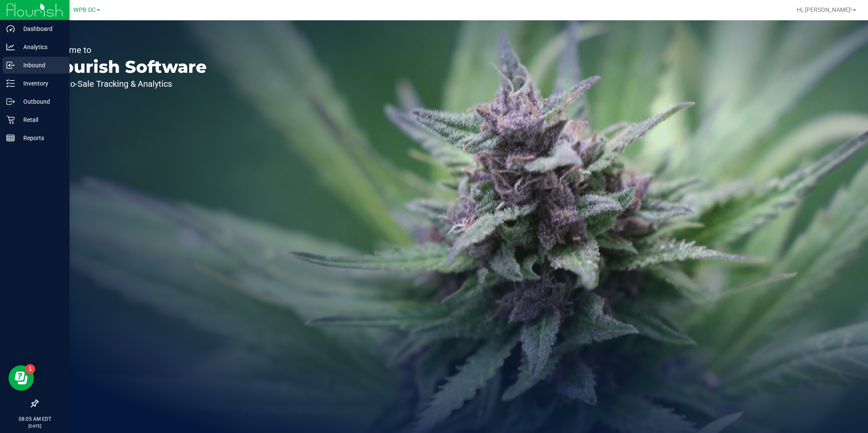 This screenshot has height=433, width=868. Describe the element at coordinates (40, 138) in the screenshot. I see `p: Reports` at that location.